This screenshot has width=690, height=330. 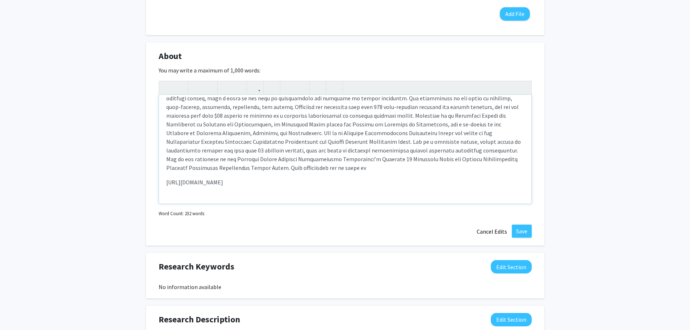 I want to click on button: Cancel Edits, so click(x=492, y=231).